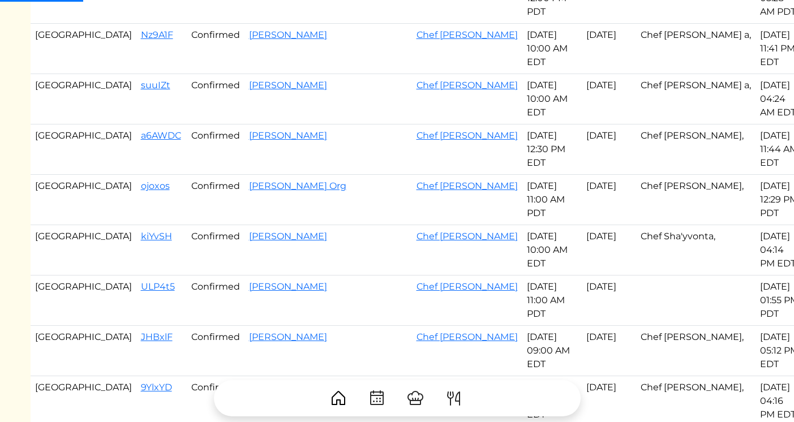 This screenshot has width=794, height=422. I want to click on a: ojoxos, so click(155, 186).